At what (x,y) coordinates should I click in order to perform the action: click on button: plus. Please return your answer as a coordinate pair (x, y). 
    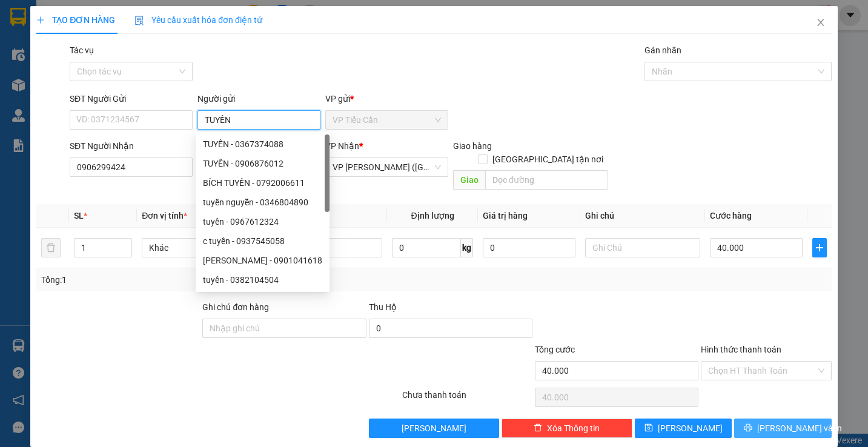
    Looking at the image, I should click on (819, 248).